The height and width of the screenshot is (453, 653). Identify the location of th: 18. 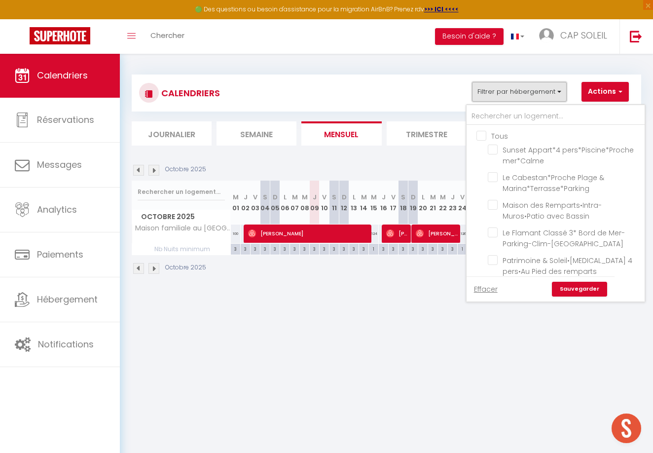
(403, 202).